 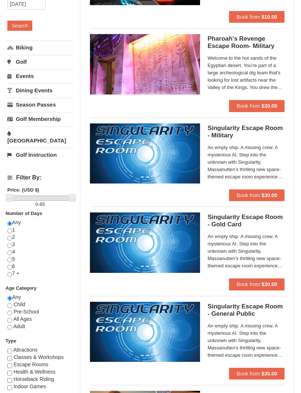 I want to click on button: Search, so click(x=20, y=26).